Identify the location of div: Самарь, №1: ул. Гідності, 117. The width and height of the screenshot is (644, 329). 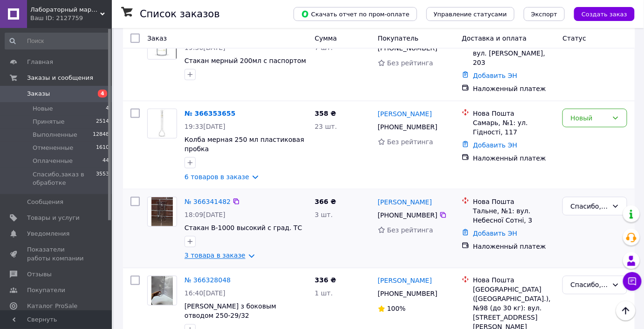
(514, 127).